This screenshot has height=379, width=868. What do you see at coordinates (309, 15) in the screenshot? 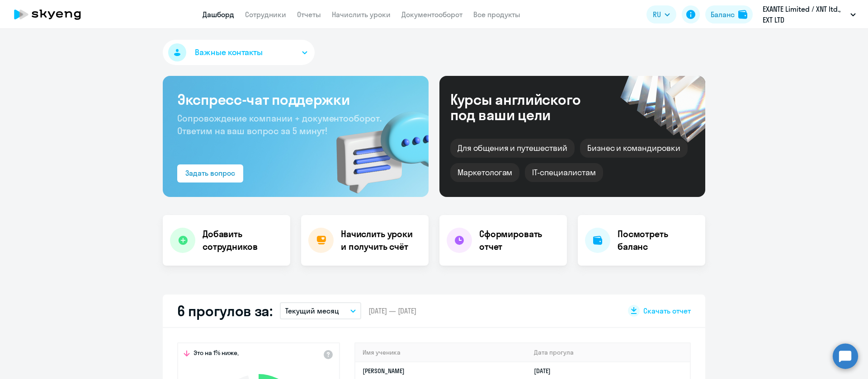
I see `a: Отчеты` at bounding box center [309, 15].